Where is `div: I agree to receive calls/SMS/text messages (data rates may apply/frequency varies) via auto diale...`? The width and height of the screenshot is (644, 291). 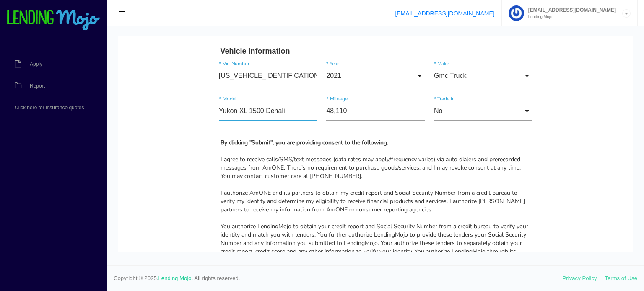 div: I agree to receive calls/SMS/text messages (data rates may apply/frequency varies) via auto diale... is located at coordinates (258, 131).